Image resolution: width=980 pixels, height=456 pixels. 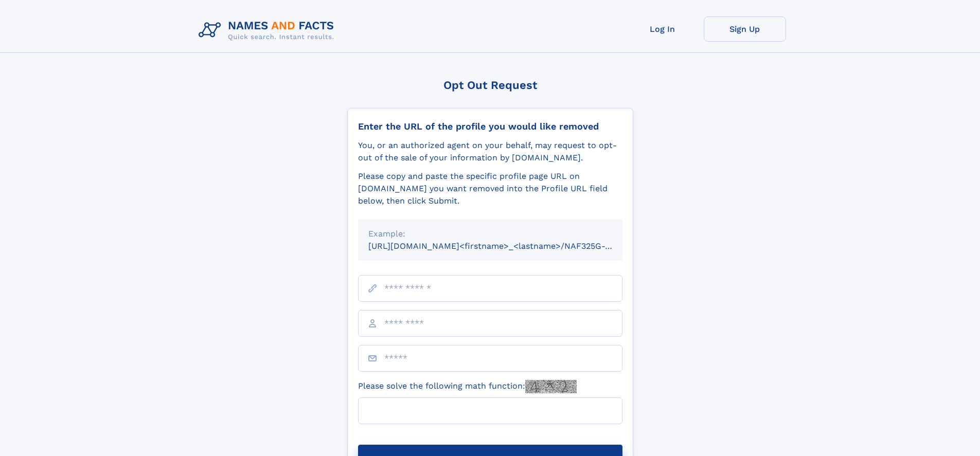 I want to click on img: Logo Names and Facts, so click(x=268, y=30).